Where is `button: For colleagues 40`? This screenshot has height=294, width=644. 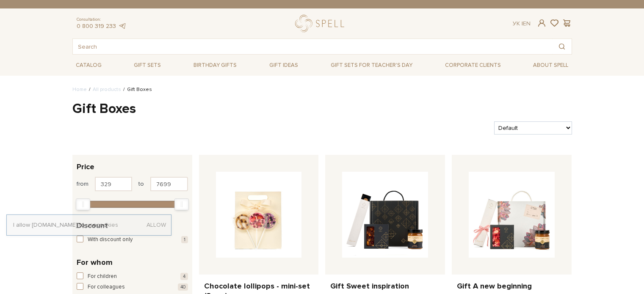
button: For colleagues 40 is located at coordinates (132, 287).